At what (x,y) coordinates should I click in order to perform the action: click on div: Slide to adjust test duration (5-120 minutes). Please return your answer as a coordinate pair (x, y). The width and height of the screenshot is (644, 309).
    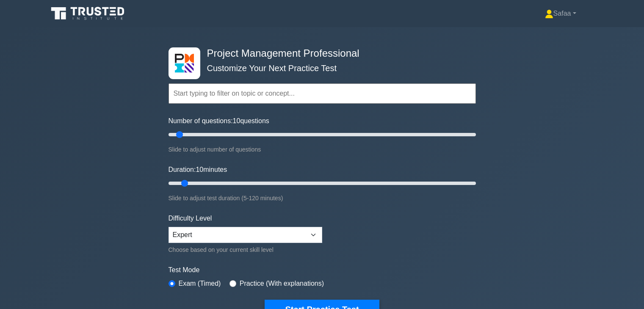
    Looking at the image, I should click on (322, 198).